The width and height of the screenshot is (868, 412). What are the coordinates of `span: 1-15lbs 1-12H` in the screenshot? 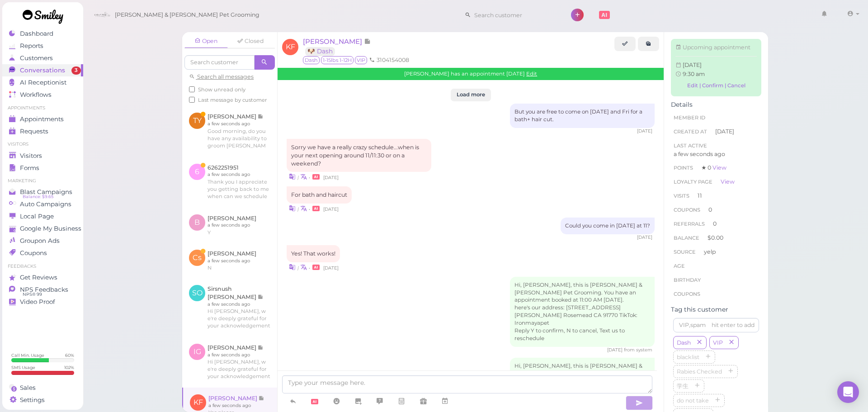 It's located at (337, 60).